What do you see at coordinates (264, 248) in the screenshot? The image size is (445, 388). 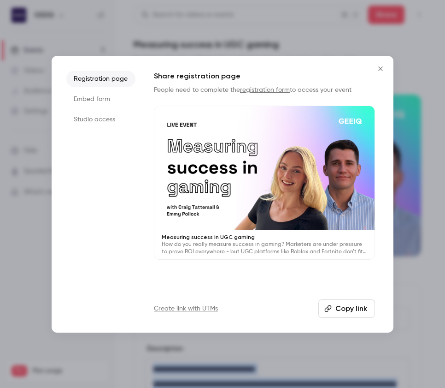 I see `p: How do you really measure success in gaming? Marketers are under pressure to prove ROI everywhere...` at bounding box center [264, 248].